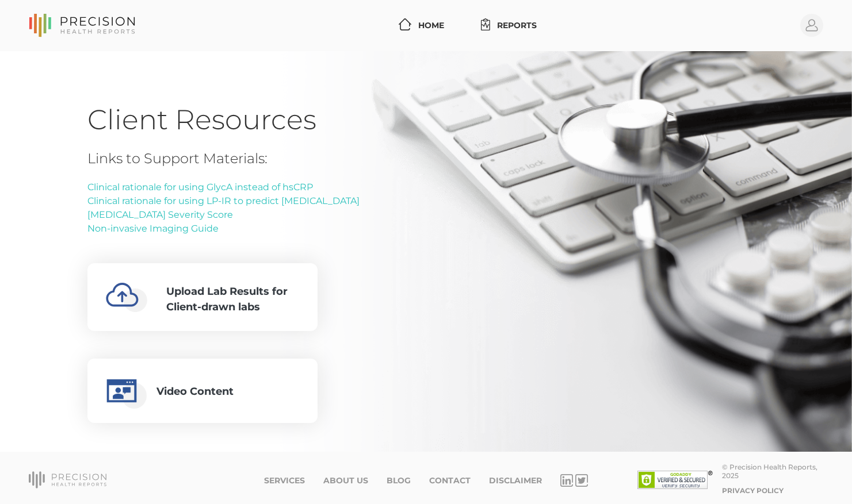  Describe the element at coordinates (284, 481) in the screenshot. I see `a: Services` at that location.